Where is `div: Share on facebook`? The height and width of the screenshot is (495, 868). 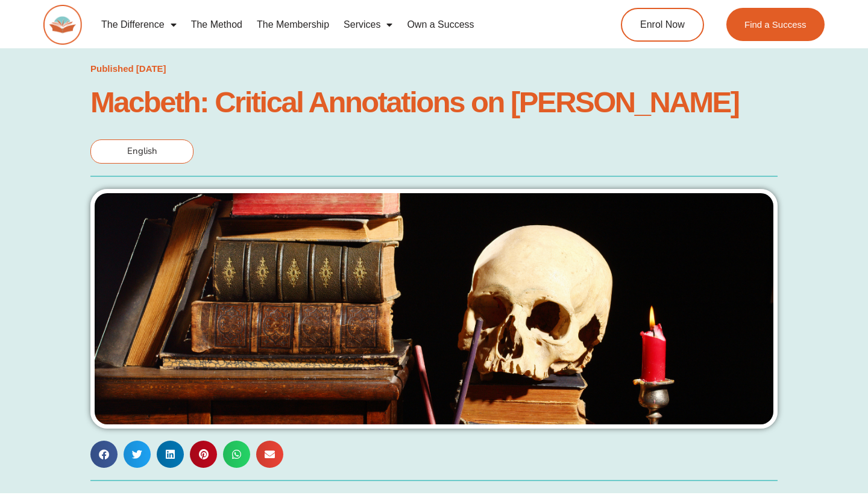
div: Share on facebook is located at coordinates (104, 454).